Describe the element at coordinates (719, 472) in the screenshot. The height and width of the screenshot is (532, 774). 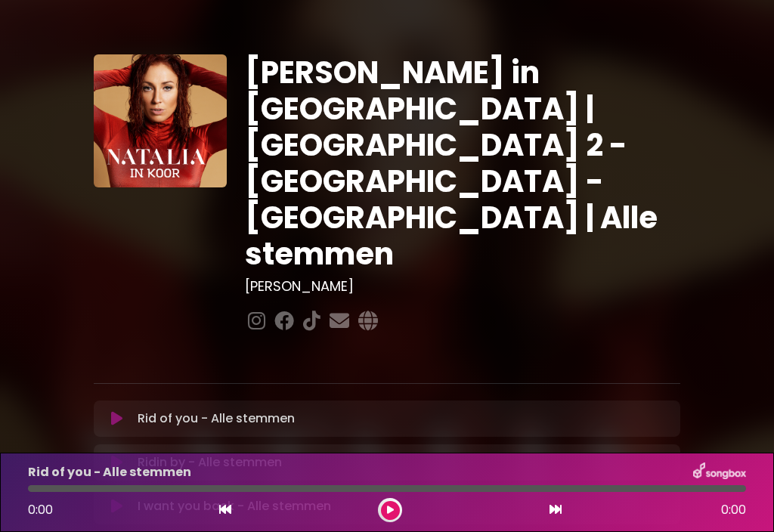
I see `img: songbox-logo-white.png` at that location.